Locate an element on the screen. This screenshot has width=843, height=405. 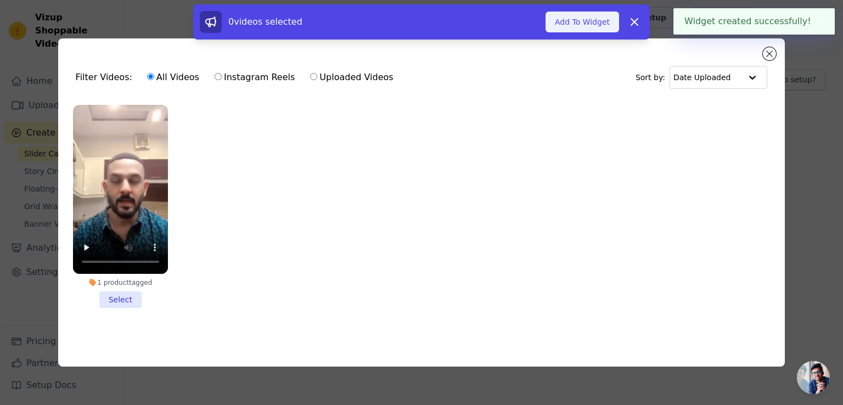
label: All Videos is located at coordinates (173, 77).